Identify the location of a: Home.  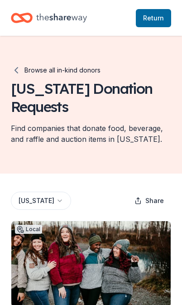
(49, 18).